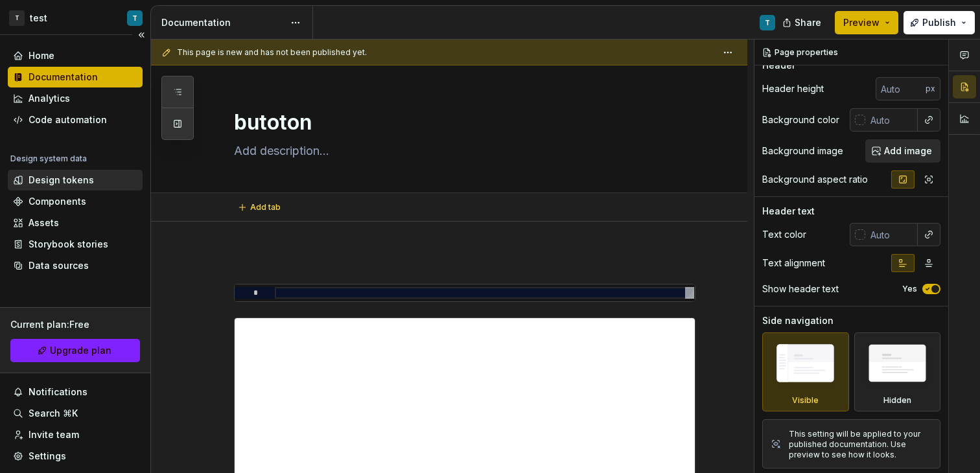 Image resolution: width=980 pixels, height=473 pixels. What do you see at coordinates (939, 23) in the screenshot?
I see `span: Publish` at bounding box center [939, 23].